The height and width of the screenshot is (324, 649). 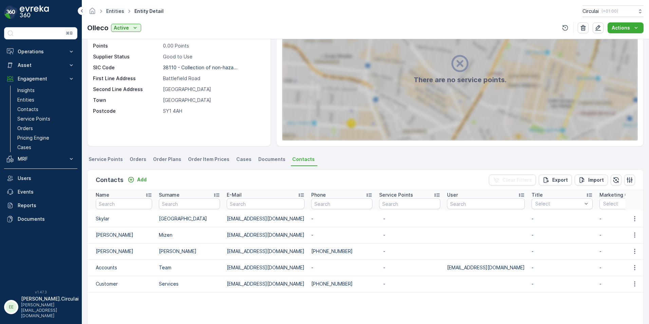 I want to click on p: Active, so click(x=121, y=28).